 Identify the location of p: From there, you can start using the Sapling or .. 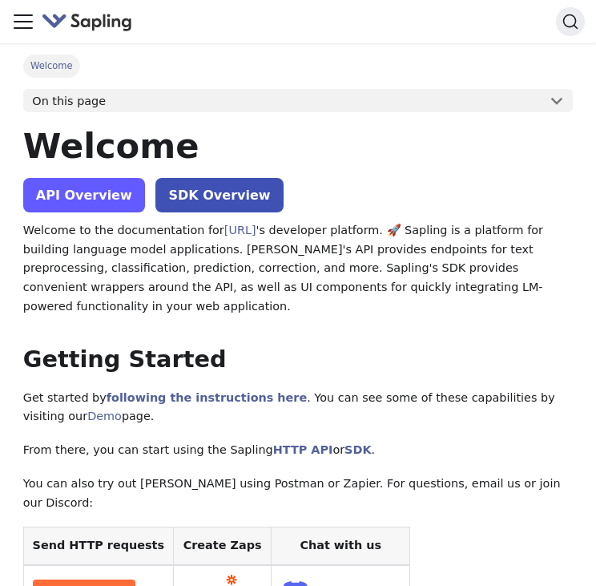
(298, 450).